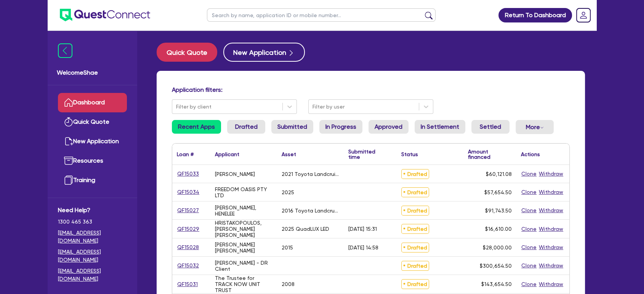 The image size is (644, 294). I want to click on img: training, so click(68, 180).